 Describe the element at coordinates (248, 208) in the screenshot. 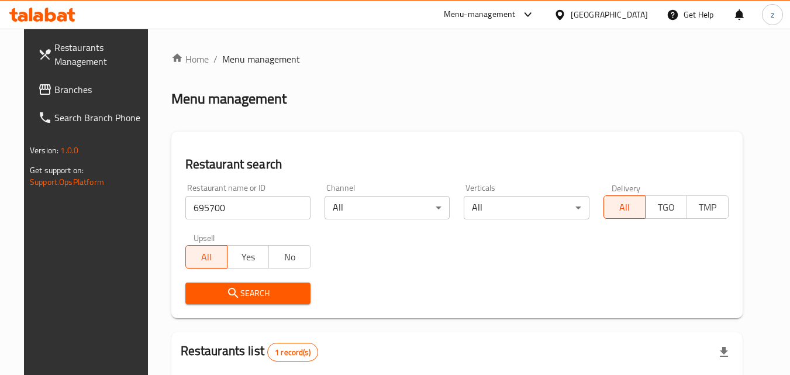

I see `input: Search for restaurant name or ID..` at that location.